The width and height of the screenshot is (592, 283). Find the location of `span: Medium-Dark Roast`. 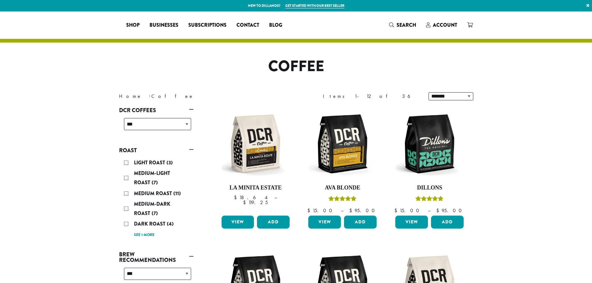

span: Medium-Dark Roast is located at coordinates (152, 209).